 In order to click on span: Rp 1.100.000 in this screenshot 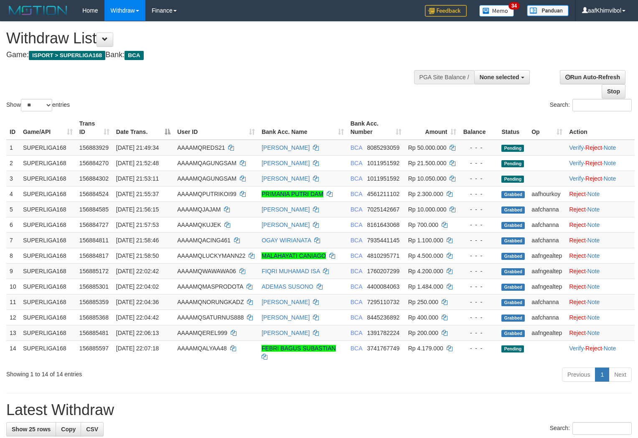, I will do `click(425, 240)`.